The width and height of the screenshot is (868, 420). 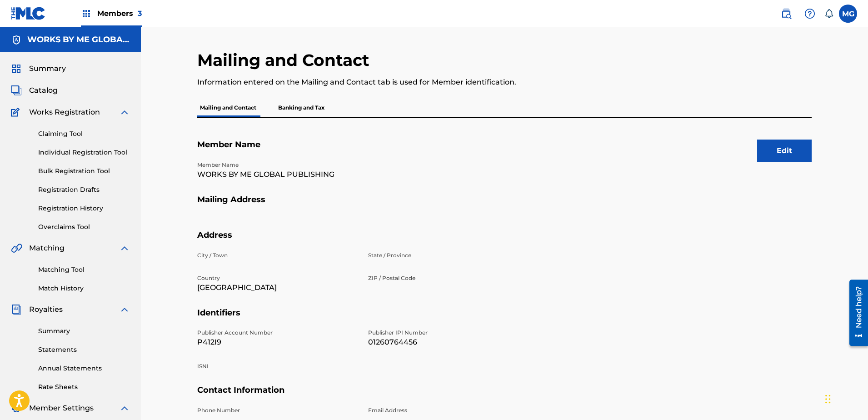 What do you see at coordinates (810, 14) in the screenshot?
I see `div: Help` at bounding box center [810, 14].